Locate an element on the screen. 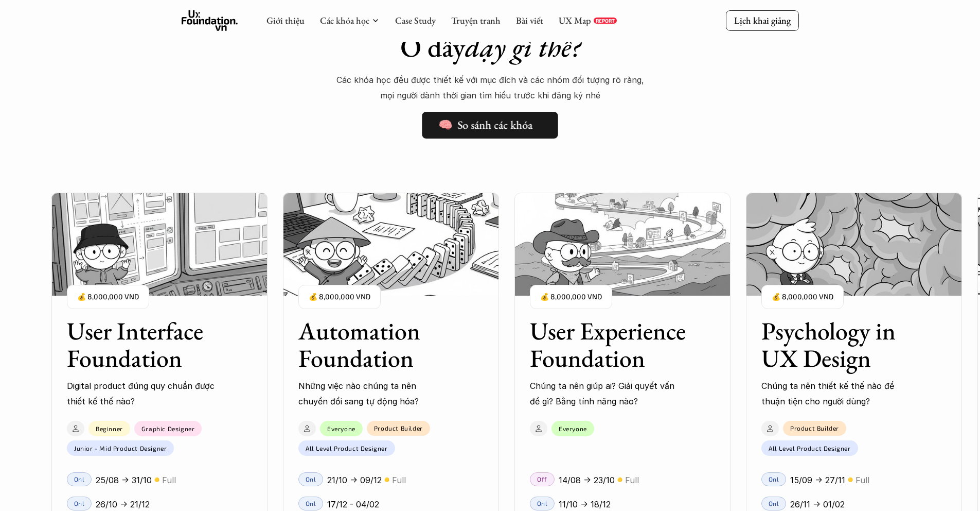 The image size is (980, 511). em: dạy gì thế? is located at coordinates (522, 47).